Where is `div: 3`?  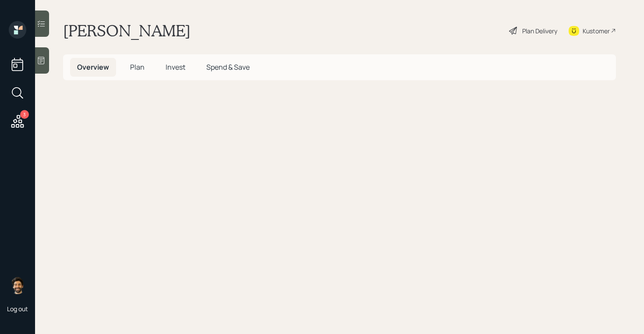
div: 3 is located at coordinates (24, 115).